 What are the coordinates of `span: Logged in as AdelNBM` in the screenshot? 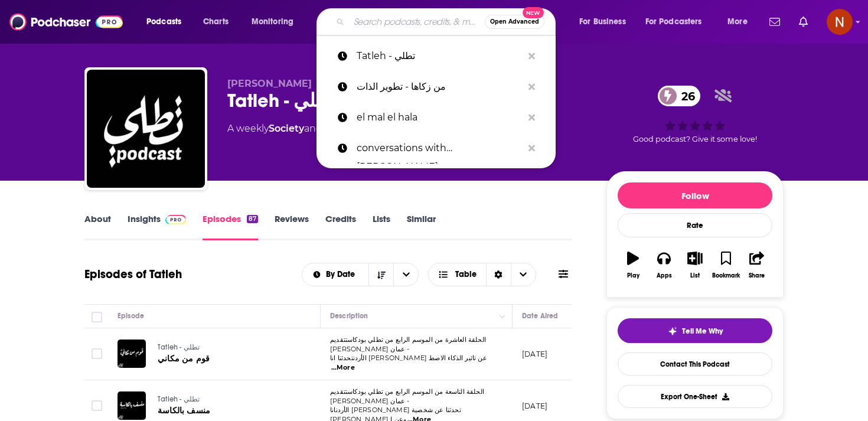 It's located at (840, 22).